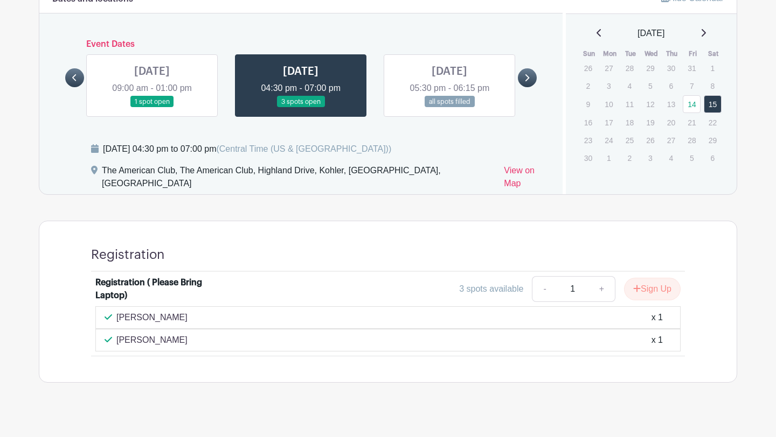  I want to click on div: Registration ( Please Bring Laptop), so click(162, 289).